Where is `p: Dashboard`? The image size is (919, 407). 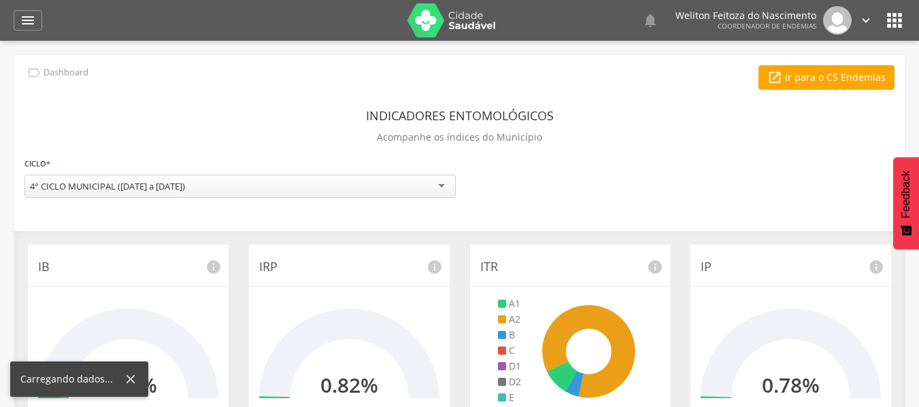
p: Dashboard is located at coordinates (66, 73).